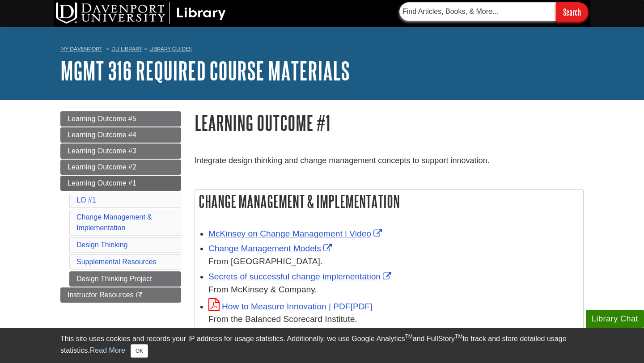 This screenshot has height=363, width=644. Describe the element at coordinates (121, 135) in the screenshot. I see `a: Learning Outcome #4` at that location.